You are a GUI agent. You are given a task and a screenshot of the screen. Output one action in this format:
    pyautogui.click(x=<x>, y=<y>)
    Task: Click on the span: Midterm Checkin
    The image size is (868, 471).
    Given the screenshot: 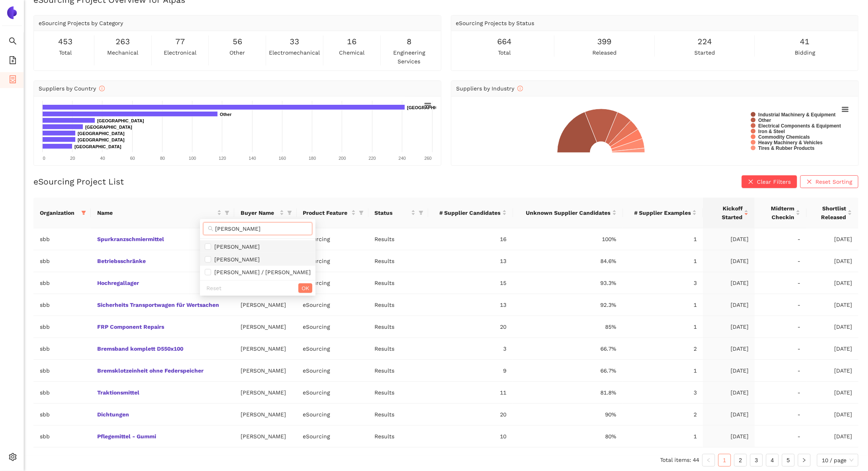 What is the action you would take?
    pyautogui.click(x=777, y=213)
    